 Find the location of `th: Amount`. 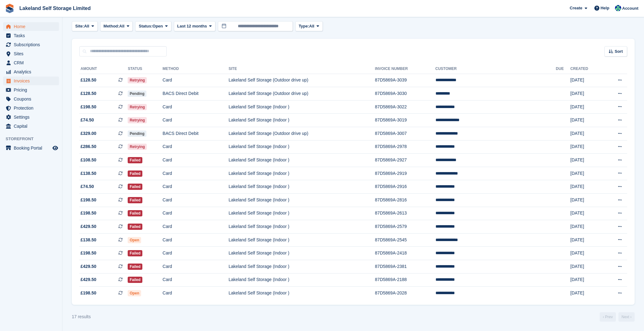

th: Amount is located at coordinates (103, 69).